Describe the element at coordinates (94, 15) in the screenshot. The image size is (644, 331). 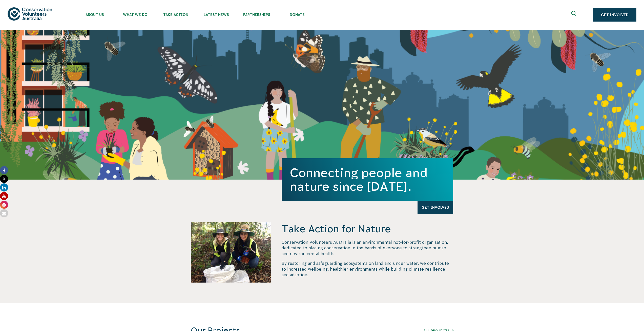
I see `span: About Us` at that location.